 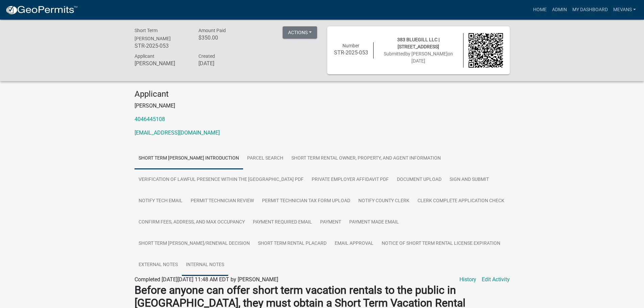 What do you see at coordinates (384, 201) in the screenshot?
I see `a: Notify County Clerk` at bounding box center [384, 201].